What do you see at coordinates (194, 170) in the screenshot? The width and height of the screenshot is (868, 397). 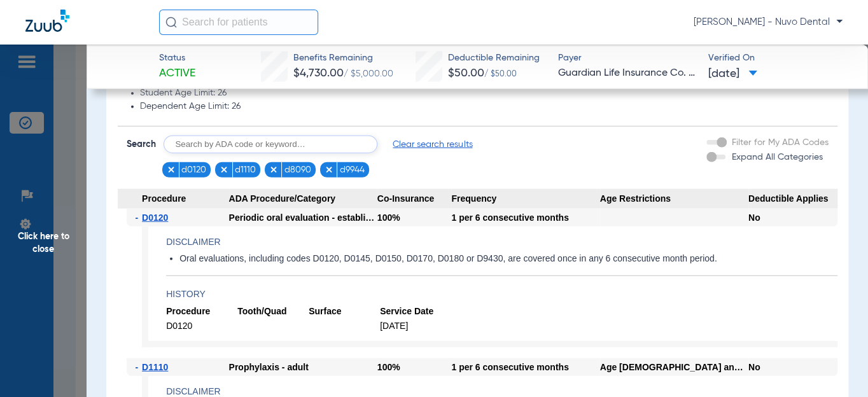 I see `span: d0120` at bounding box center [194, 170].